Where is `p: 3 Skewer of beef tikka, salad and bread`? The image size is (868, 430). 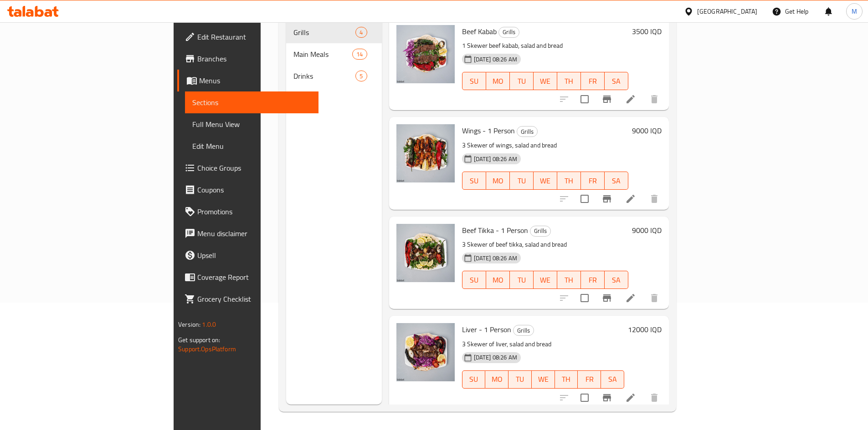 p: 3 Skewer of beef tikka, salad and bread is located at coordinates (545, 244).